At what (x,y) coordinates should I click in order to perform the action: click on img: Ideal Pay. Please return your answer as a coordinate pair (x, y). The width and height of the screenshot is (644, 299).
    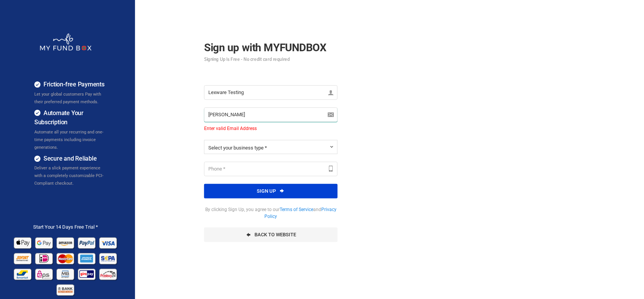
    Looking at the image, I should click on (44, 258).